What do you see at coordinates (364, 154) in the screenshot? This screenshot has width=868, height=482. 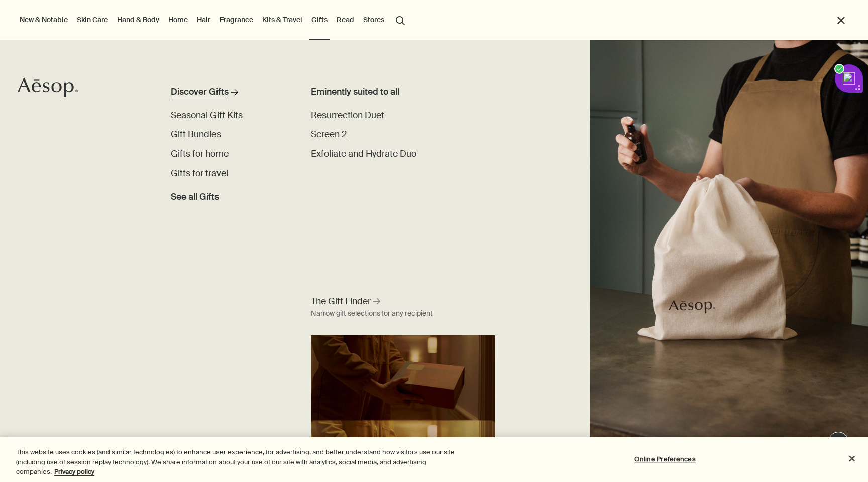 I see `span: Exfoliate and Hydrate Duo` at bounding box center [364, 154].